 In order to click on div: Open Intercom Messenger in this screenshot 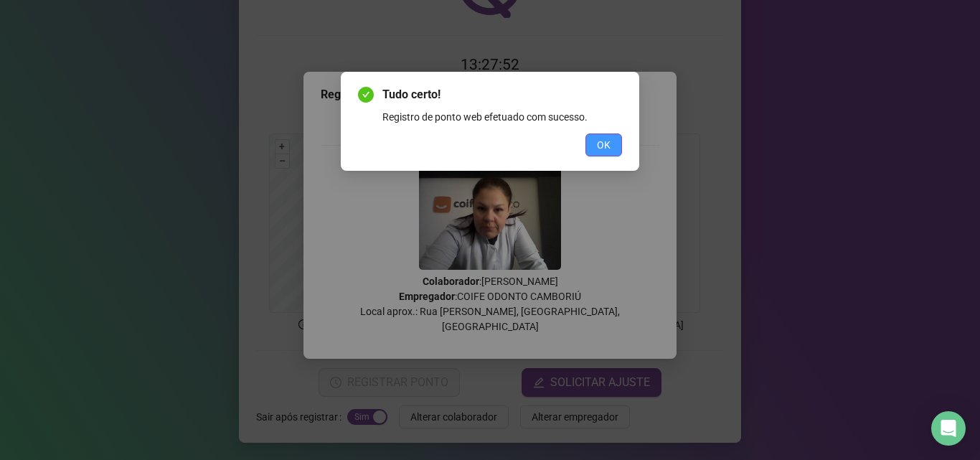, I will do `click(949, 429)`.